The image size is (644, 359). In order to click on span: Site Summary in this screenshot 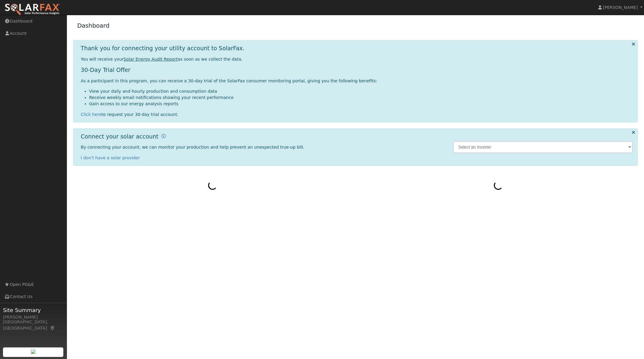, I will do `click(33, 310)`.